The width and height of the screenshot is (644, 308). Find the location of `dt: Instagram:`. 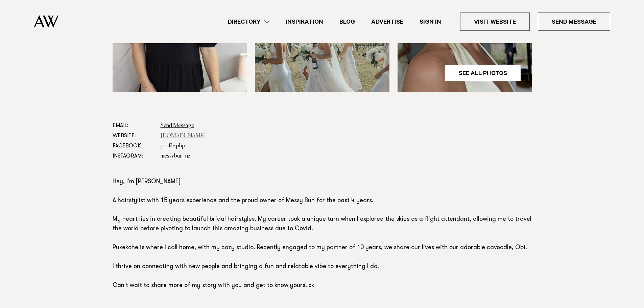

dt: Instagram: is located at coordinates (134, 156).